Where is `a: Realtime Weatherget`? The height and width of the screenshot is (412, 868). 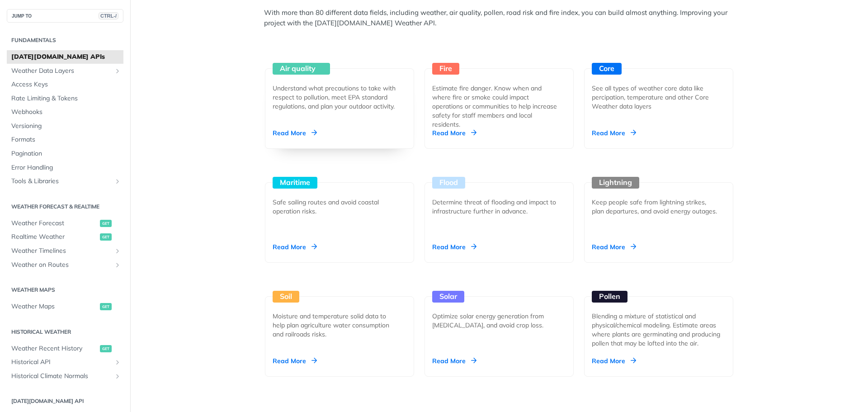 a: Realtime Weatherget is located at coordinates (65, 237).